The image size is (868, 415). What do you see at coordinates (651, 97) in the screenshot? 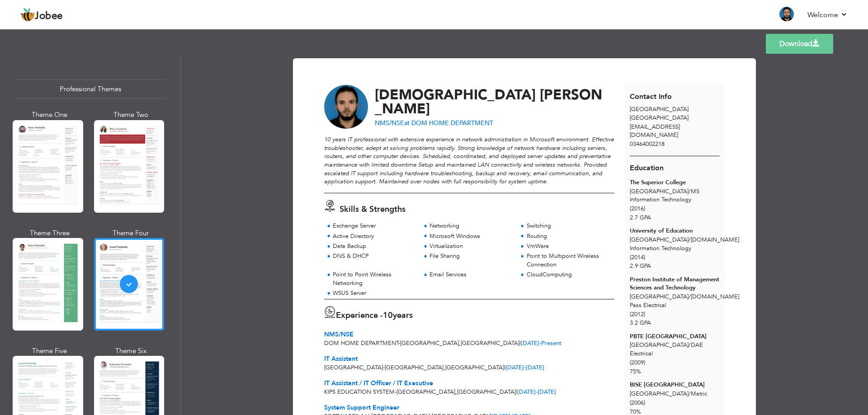
I see `span: Contact Info` at bounding box center [651, 97].